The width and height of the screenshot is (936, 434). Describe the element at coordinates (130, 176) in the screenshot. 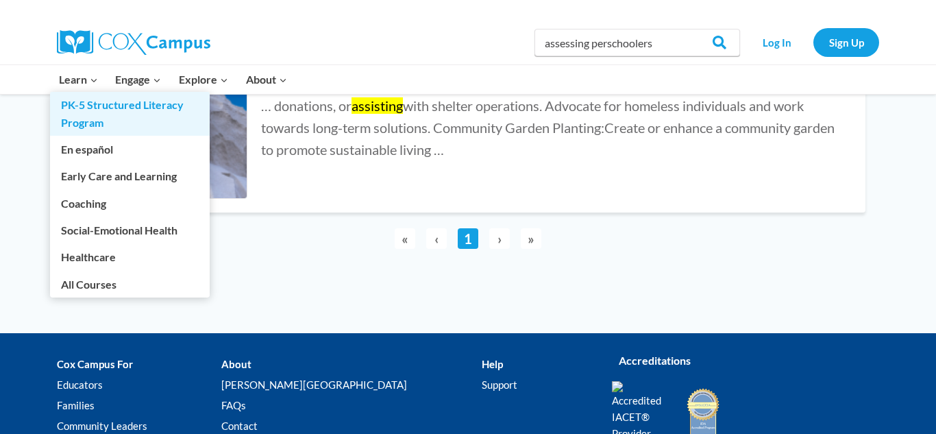

I see `a: Early Care and Learning` at that location.